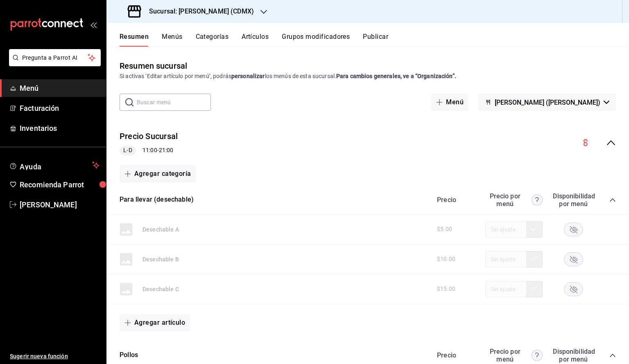 This screenshot has width=629, height=364. What do you see at coordinates (59, 88) in the screenshot?
I see `span: Menú` at bounding box center [59, 88].